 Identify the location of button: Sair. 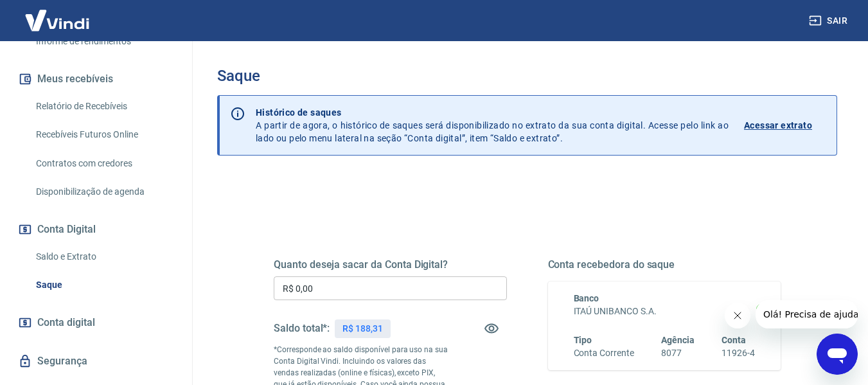
(829, 20).